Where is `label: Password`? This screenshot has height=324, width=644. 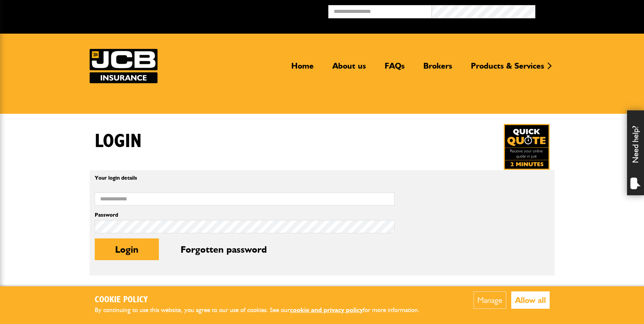 label: Password is located at coordinates (244, 215).